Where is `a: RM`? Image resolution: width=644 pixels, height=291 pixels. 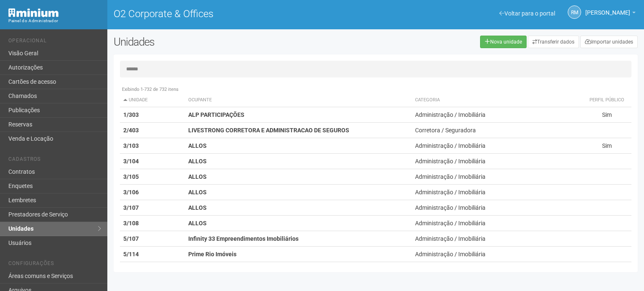
a: RM is located at coordinates (575, 12).